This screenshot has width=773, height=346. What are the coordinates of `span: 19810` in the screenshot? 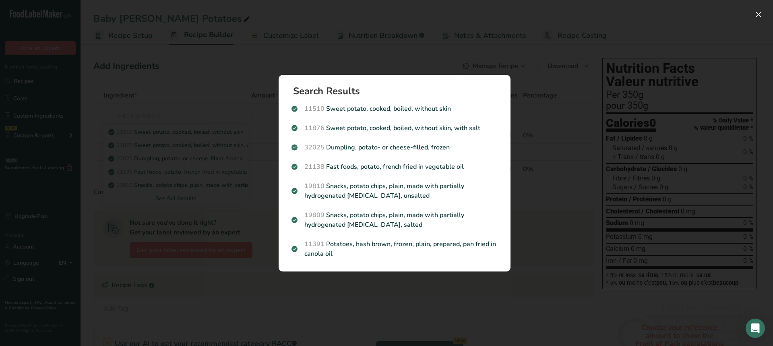 It's located at (315, 186).